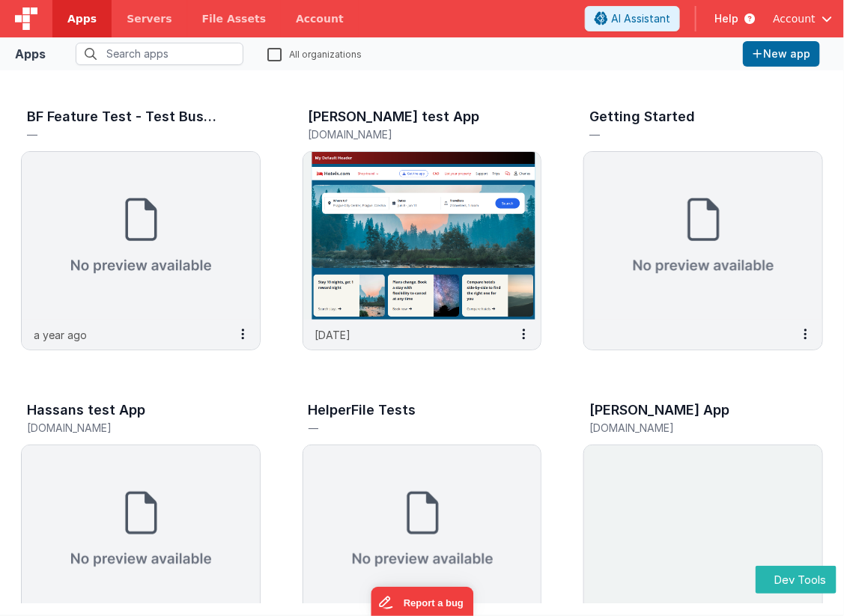  Describe the element at coordinates (314, 53) in the screenshot. I see `label: All organizations` at that location.